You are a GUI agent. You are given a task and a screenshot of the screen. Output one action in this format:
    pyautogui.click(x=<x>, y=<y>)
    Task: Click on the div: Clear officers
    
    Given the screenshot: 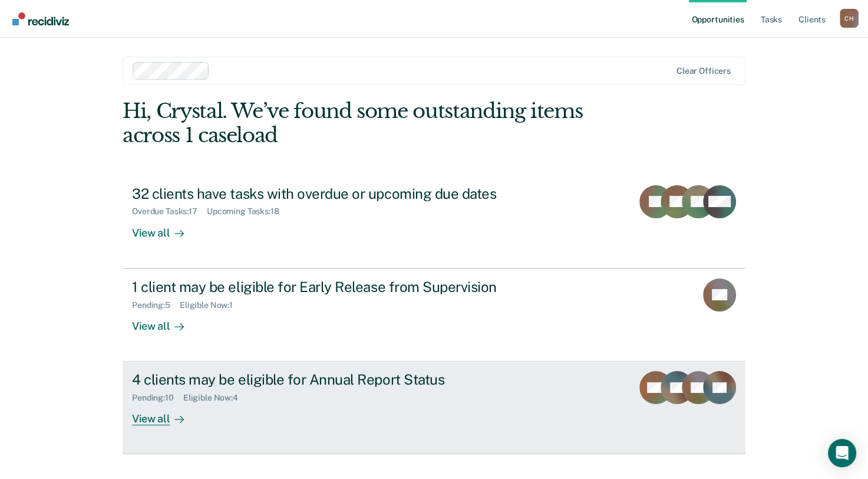 What is the action you would take?
    pyautogui.click(x=704, y=71)
    